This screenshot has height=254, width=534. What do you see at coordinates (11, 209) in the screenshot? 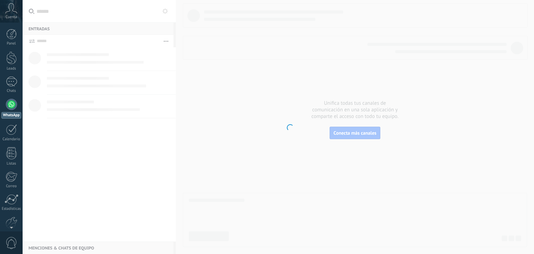
I see `div: Estadísticas` at bounding box center [11, 209].